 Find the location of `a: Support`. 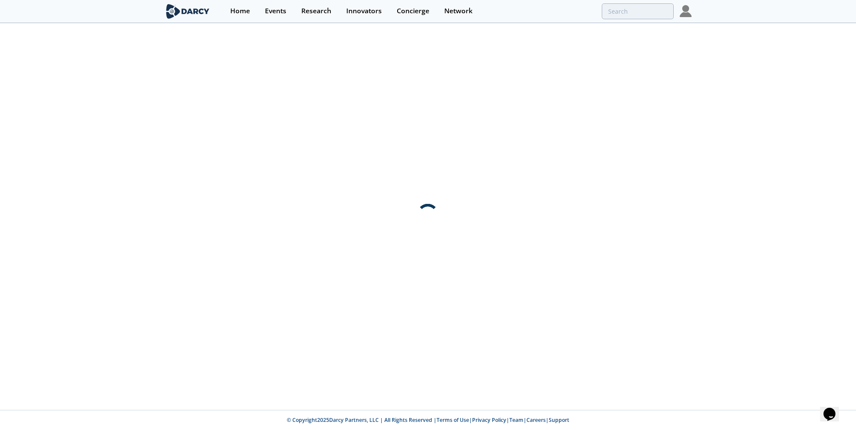

a: Support is located at coordinates (559, 420).